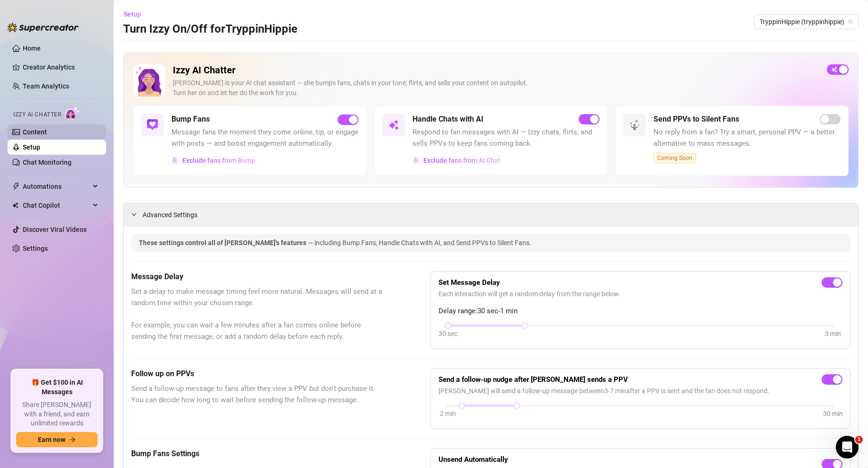  What do you see at coordinates (747, 138) in the screenshot?
I see `span: No reply from a fan? Try a smart, personal PPV — a better alternative to mass messages.` at bounding box center [747, 138].